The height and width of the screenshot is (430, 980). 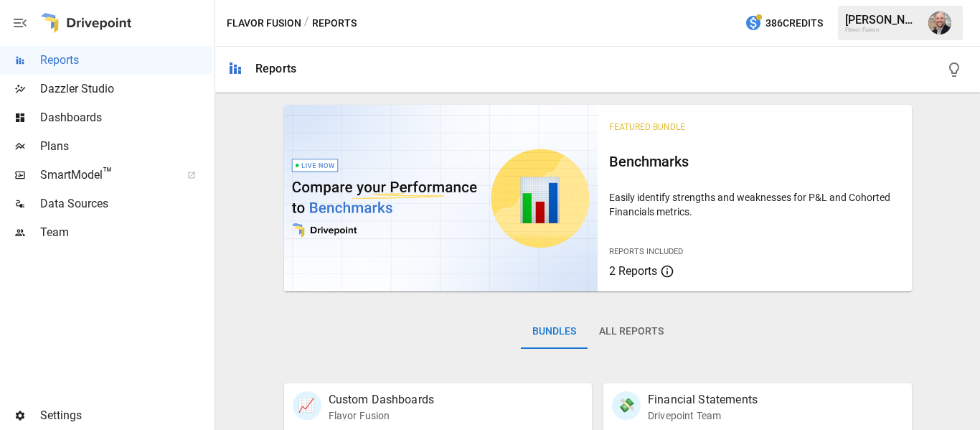 What do you see at coordinates (633, 270) in the screenshot?
I see `span: 2 Reports` at bounding box center [633, 270].